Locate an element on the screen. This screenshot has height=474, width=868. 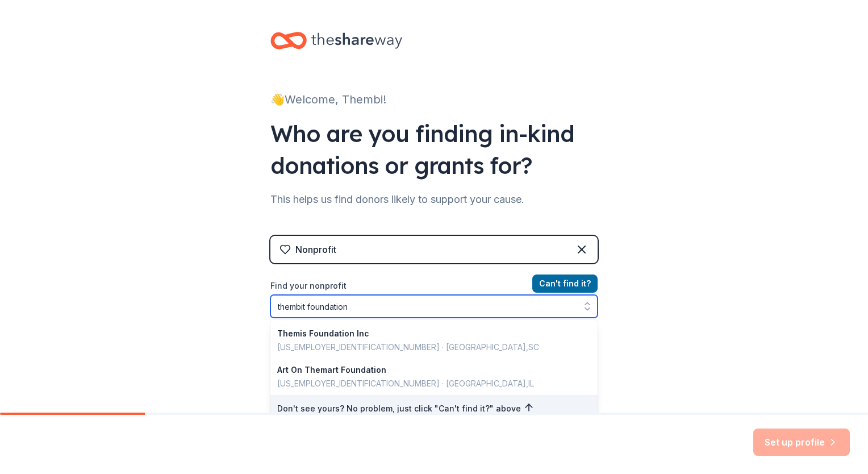
div: Don't see yours? No problem, just click "Can't find it?" above is located at coordinates (434, 408).